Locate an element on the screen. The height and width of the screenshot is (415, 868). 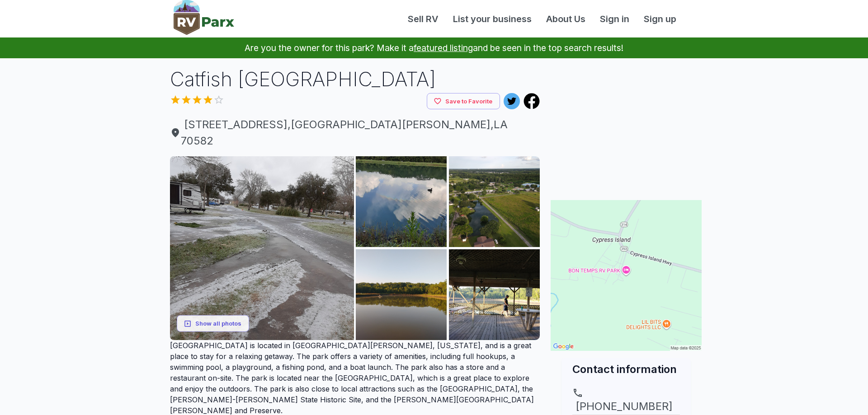
a: featured listing is located at coordinates (443, 48).